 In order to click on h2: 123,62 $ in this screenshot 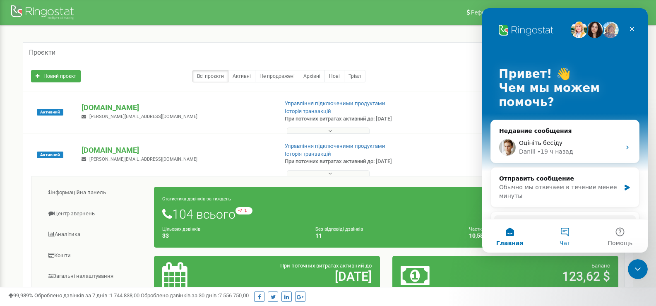, I will do `click(542, 276)`.